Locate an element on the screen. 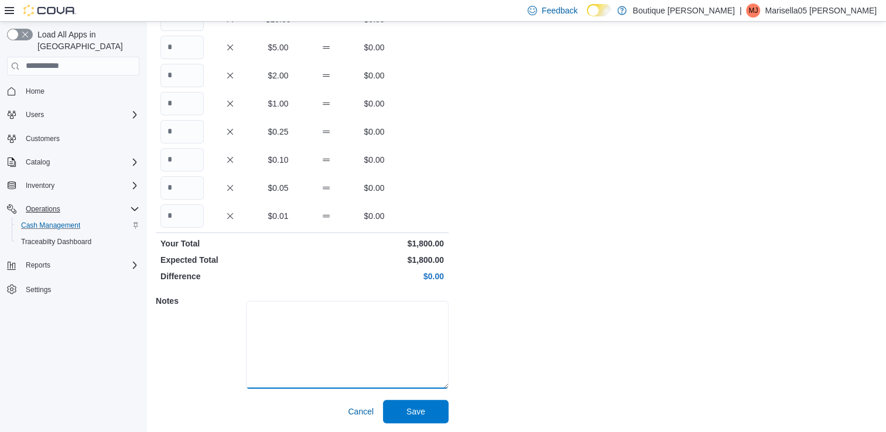 This screenshot has width=886, height=432. p: Expected Total is located at coordinates (230, 260).